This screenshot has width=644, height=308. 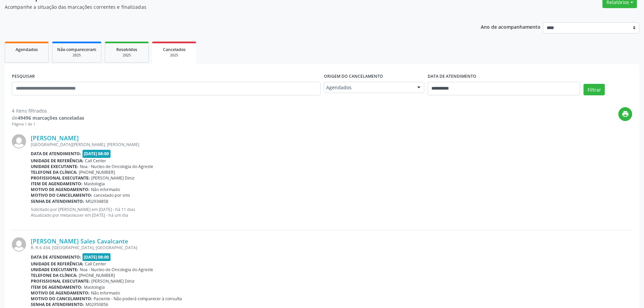 I want to click on div: Página 1 de 1, so click(x=48, y=124).